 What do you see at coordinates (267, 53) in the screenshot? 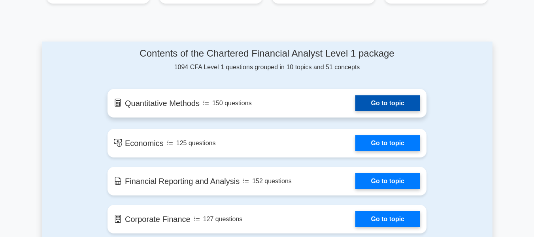
I see `h4: Contents of the Chartered Financial Analyst Level 1 package` at bounding box center [267, 53].